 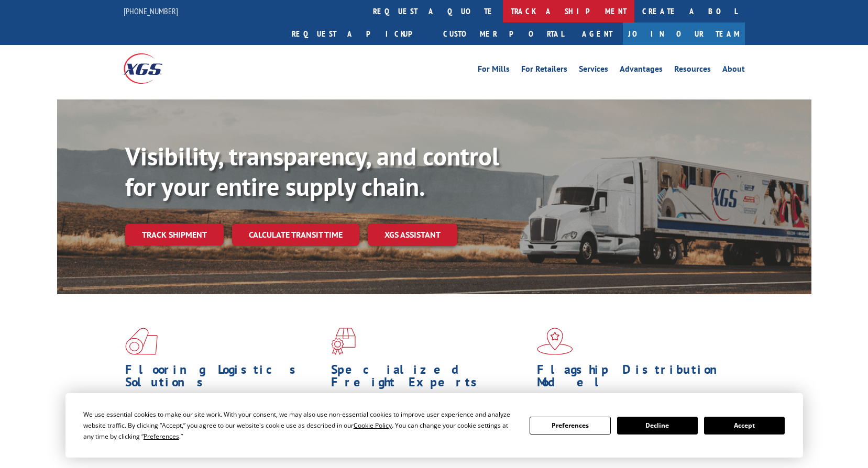 What do you see at coordinates (641, 71) in the screenshot?
I see `a: Advantages` at bounding box center [641, 71].